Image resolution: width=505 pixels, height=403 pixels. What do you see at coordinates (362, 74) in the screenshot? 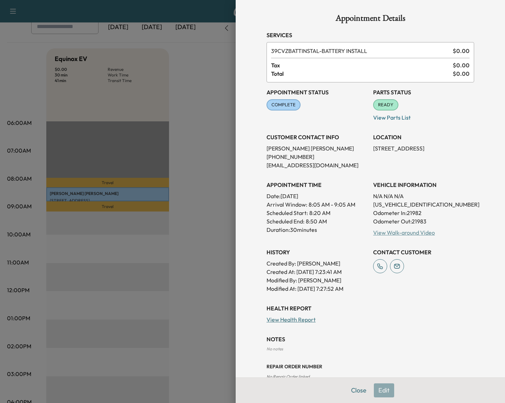
I see `span: Total` at bounding box center [362, 74].